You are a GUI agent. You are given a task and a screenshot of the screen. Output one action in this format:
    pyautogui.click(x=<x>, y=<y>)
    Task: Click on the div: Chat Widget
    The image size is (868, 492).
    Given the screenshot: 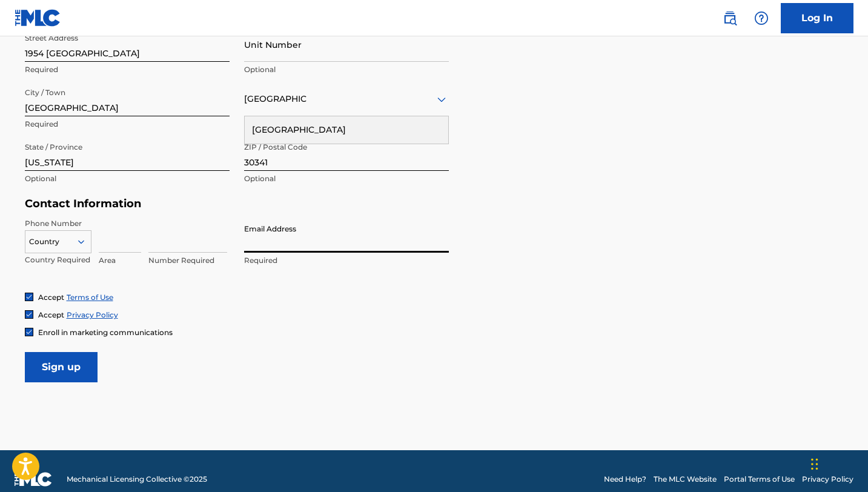 What is the action you would take?
    pyautogui.click(x=838, y=463)
    